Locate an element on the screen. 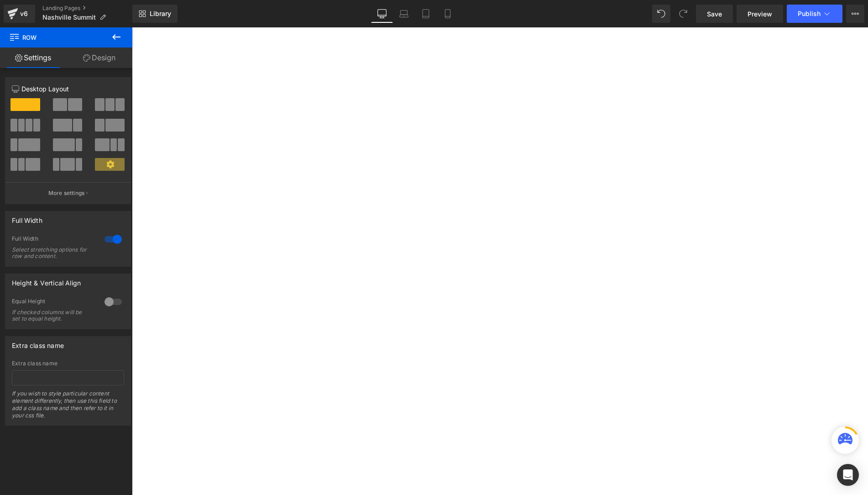 The image size is (868, 495). button: Redo is located at coordinates (683, 13).